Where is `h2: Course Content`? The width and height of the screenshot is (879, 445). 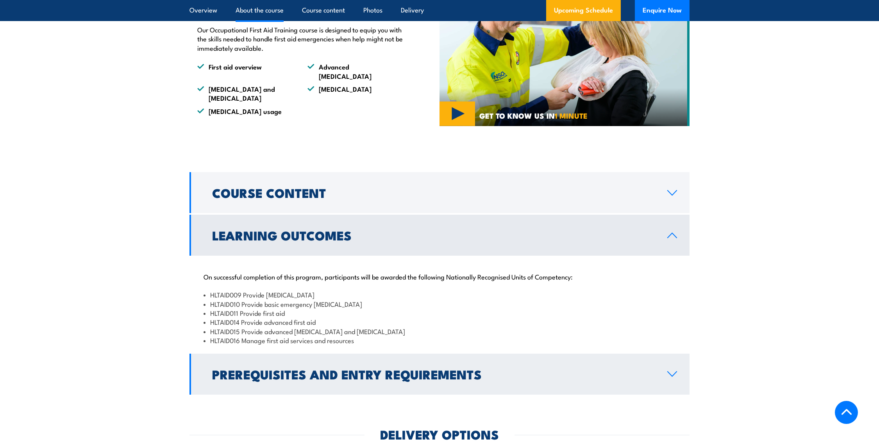
h2: Course Content is located at coordinates (433, 193).